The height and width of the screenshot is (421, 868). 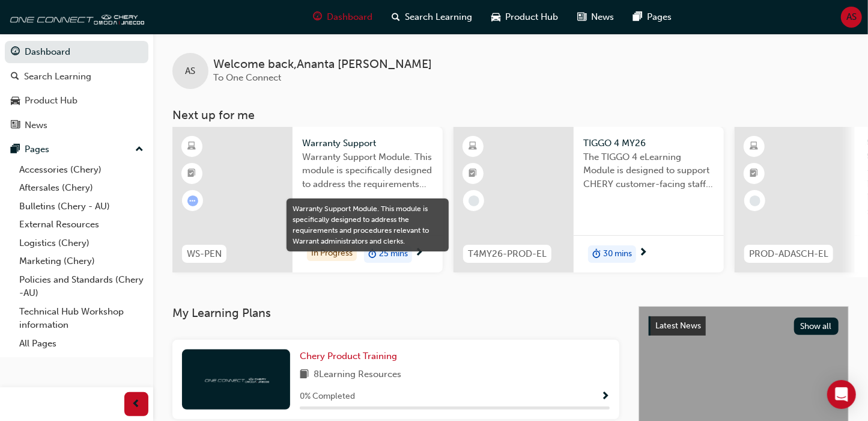 What do you see at coordinates (76, 149) in the screenshot?
I see `button: Pages` at bounding box center [76, 149].